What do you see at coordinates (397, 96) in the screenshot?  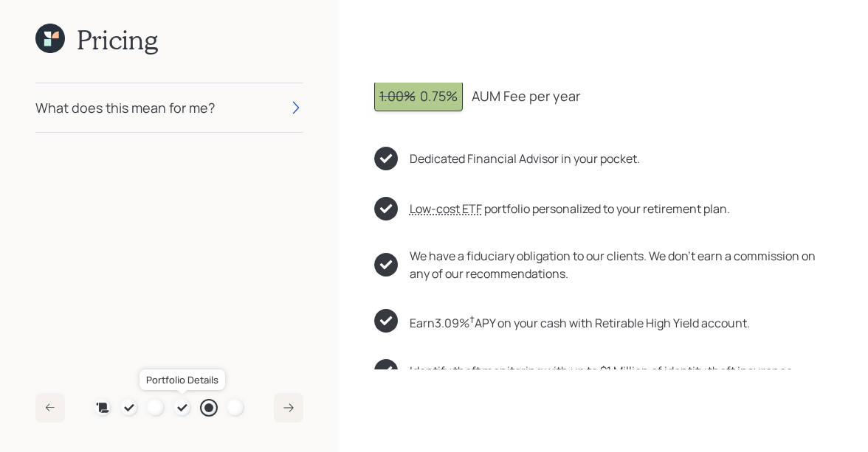 I see `span: 1.00%` at bounding box center [397, 96].